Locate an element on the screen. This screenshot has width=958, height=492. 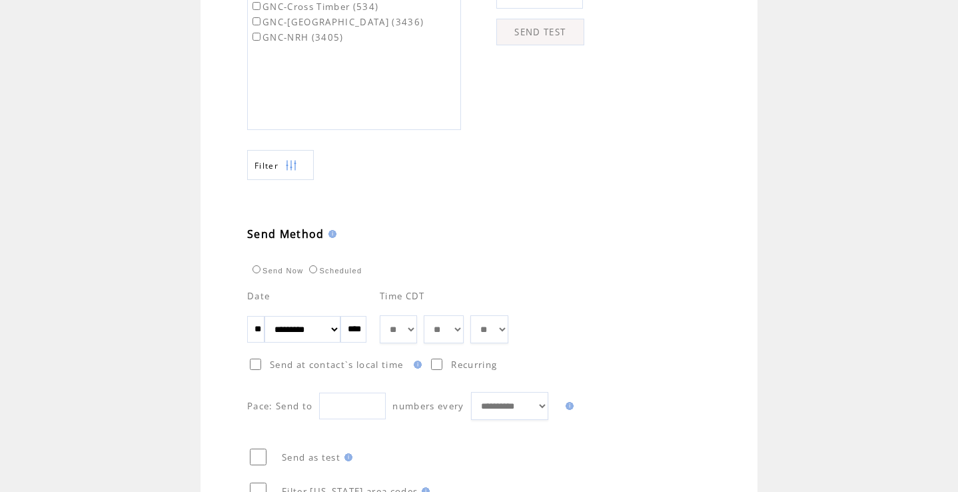
input: Send Now is located at coordinates (256, 269).